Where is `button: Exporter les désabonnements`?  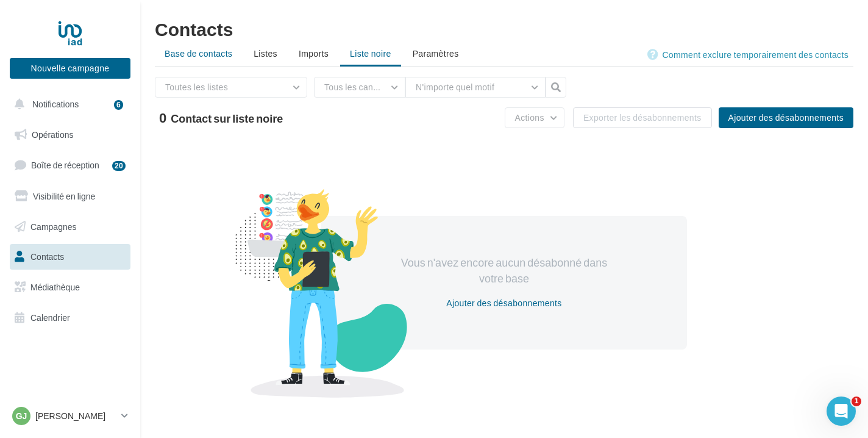 button: Exporter les désabonnements is located at coordinates (643, 118).